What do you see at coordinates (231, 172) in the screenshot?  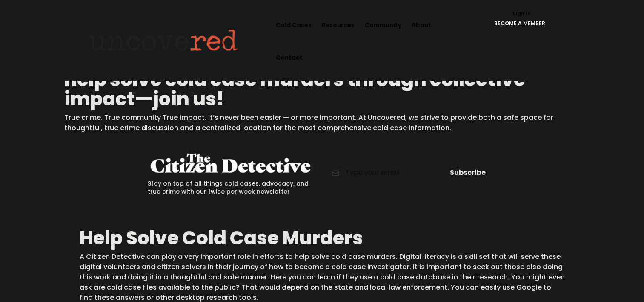 I see `div: Stay on top of all things cold cases, advocacy, and true crime with our twice per week newsletter` at bounding box center [231, 172].